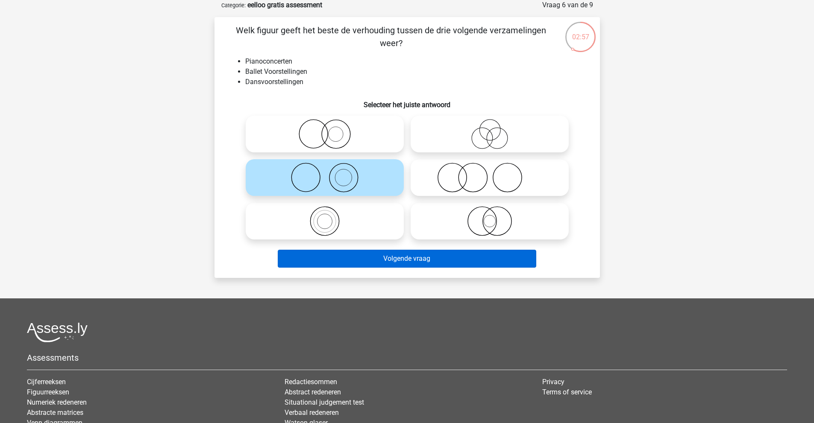 The image size is (814, 423). I want to click on a: Numeriek redeneren, so click(57, 402).